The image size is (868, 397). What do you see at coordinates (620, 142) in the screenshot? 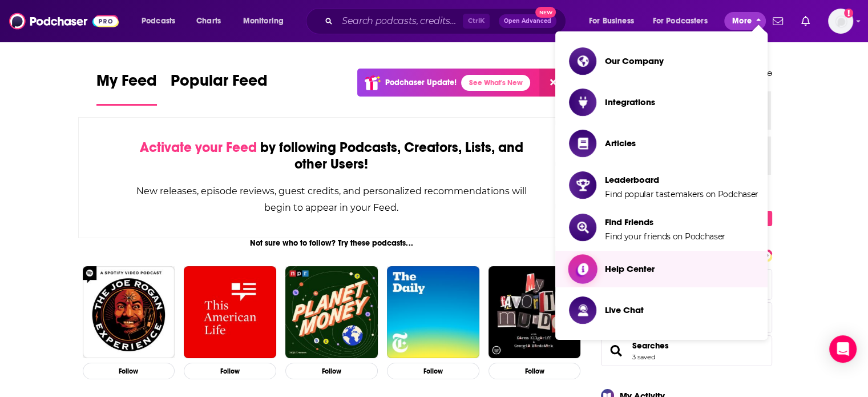
I see `span: Articles` at bounding box center [620, 142].